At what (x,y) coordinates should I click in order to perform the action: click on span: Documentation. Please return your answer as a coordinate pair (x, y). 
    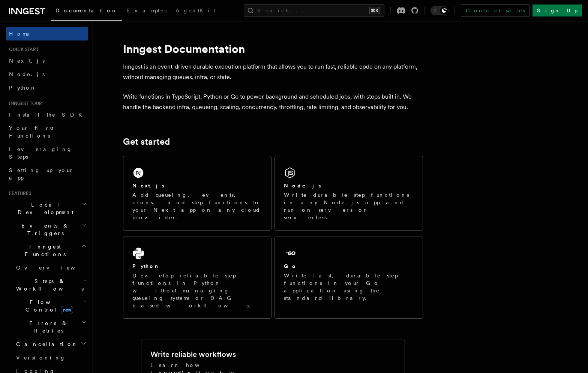
    Looking at the image, I should click on (86, 10).